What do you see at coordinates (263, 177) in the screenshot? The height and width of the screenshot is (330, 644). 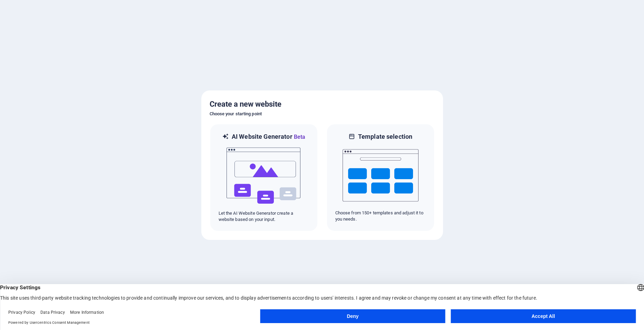 I see `div: AI Website GeneratorBetaaiLet the AI Website Generator create a website based on your input.` at bounding box center [263, 177].